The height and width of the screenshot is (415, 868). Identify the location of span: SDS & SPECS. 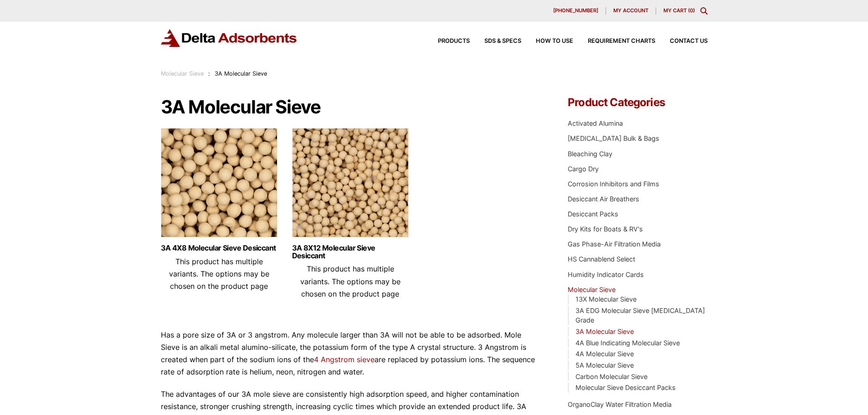
(503, 41).